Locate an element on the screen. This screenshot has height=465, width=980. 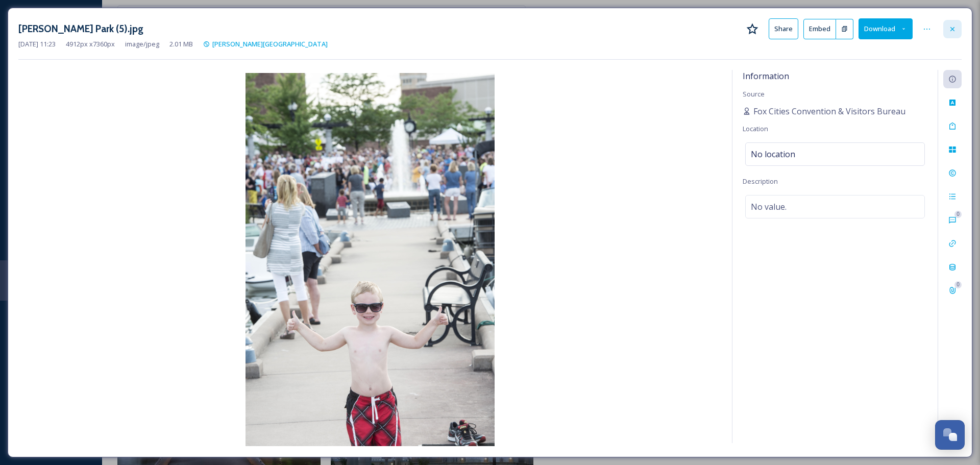
span: Source is located at coordinates (753, 94).